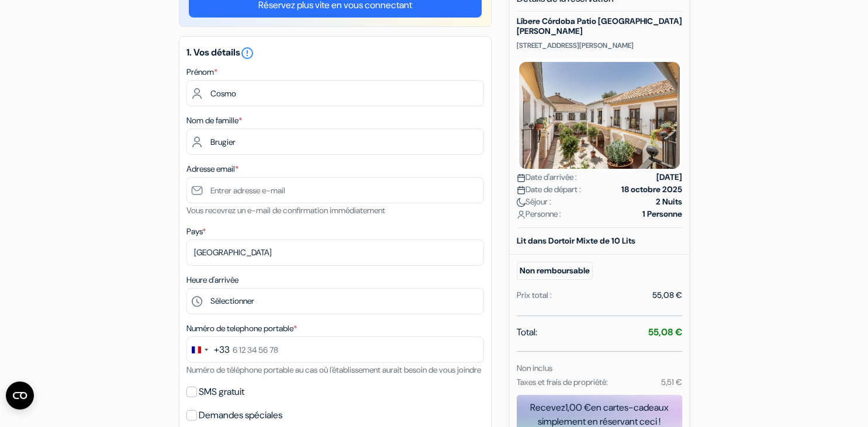 Image resolution: width=868 pixels, height=427 pixels. What do you see at coordinates (240, 415) in the screenshot?
I see `label: Demandes spéciales` at bounding box center [240, 415].